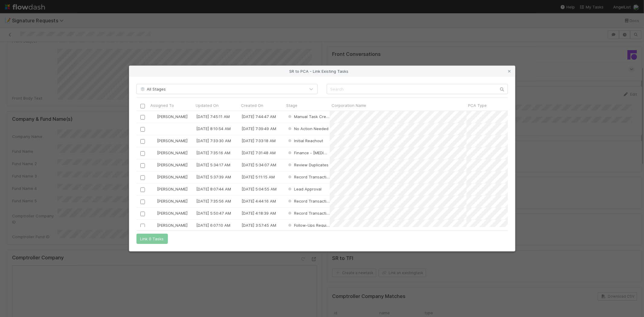  What do you see at coordinates (307, 129) in the screenshot?
I see `span: No Action Needed` at bounding box center [307, 129].